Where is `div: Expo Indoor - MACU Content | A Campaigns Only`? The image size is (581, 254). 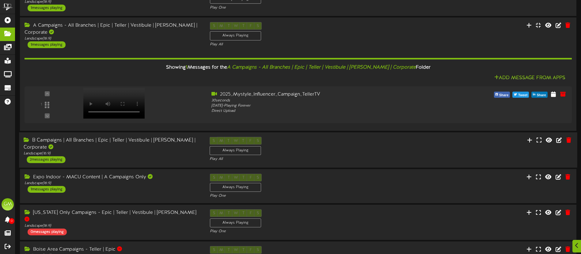
div: Expo Indoor - MACU Content | A Campaigns Only is located at coordinates (112, 177).